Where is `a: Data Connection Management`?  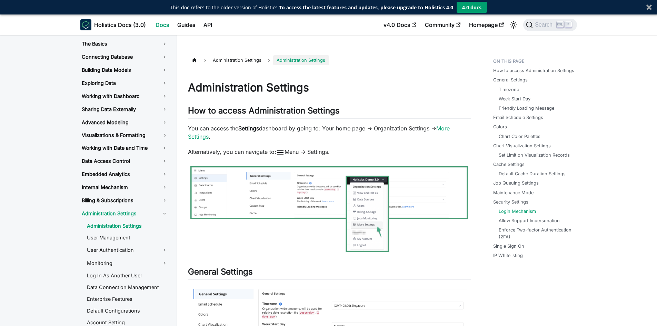 a: Data Connection Management is located at coordinates (127, 287).